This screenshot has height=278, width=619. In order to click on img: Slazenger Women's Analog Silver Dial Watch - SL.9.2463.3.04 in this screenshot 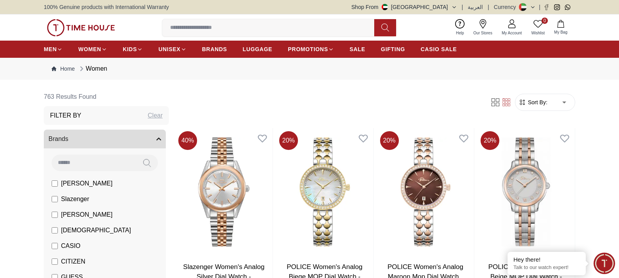, I will do `click(224, 192)`.